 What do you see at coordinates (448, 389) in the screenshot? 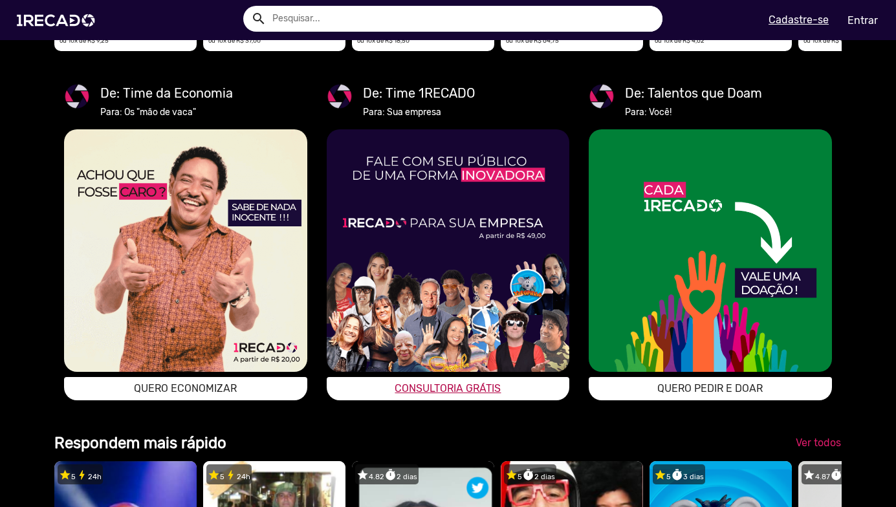
I see `a: CONSULTORIA GRÁTIS` at bounding box center [448, 389].